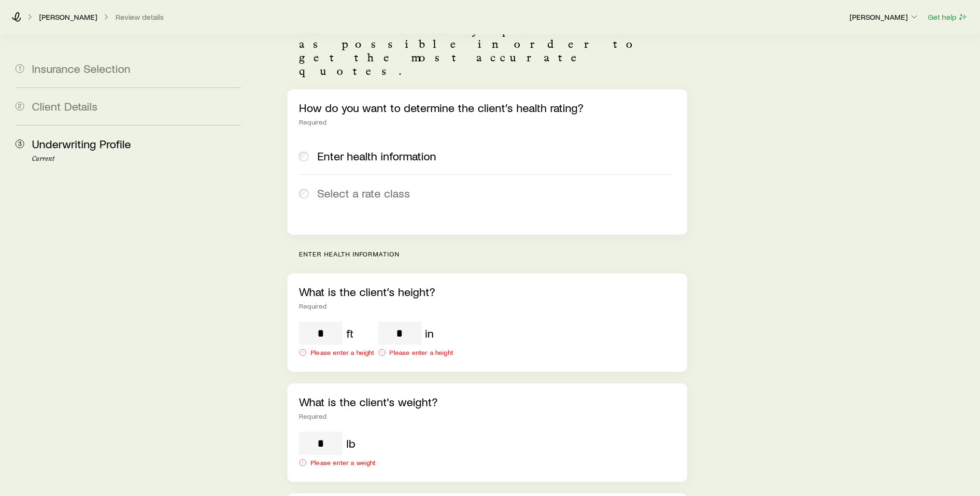  What do you see at coordinates (430, 333) in the screenshot?
I see `div: in` at bounding box center [430, 333].